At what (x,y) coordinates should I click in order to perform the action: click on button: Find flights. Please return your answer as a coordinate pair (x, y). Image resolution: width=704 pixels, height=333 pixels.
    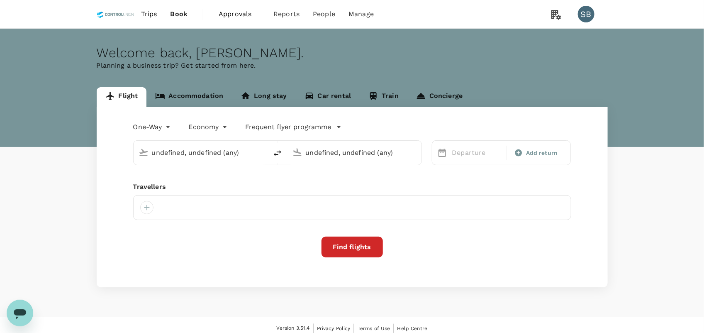
    Looking at the image, I should click on (352, 247).